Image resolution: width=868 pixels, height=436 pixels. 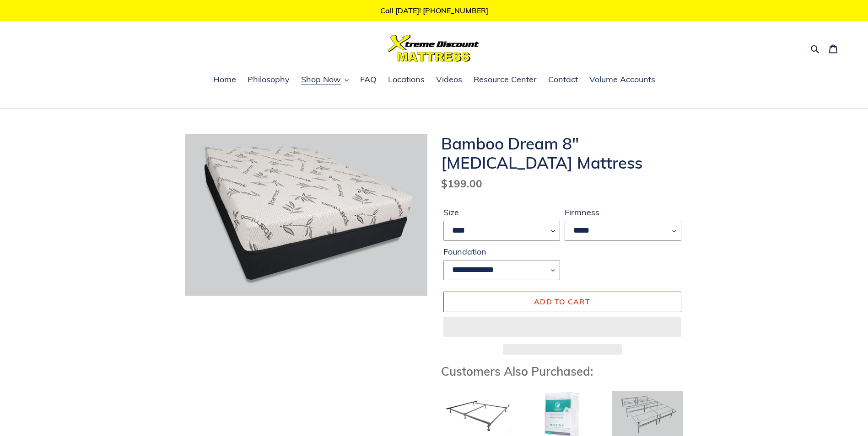 What do you see at coordinates (563, 371) in the screenshot?
I see `h3: Customers Also Purchased:` at bounding box center [563, 371].